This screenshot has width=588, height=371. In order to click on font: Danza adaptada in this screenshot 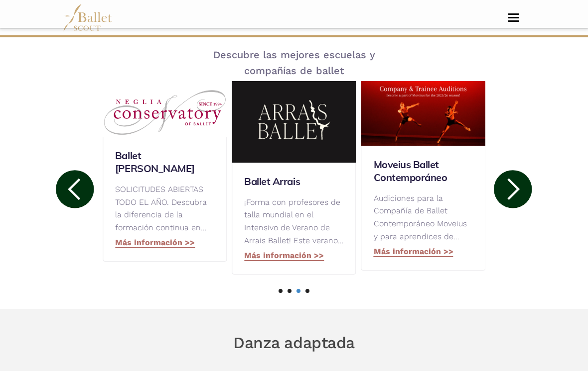, I will do `click(293, 343)`.